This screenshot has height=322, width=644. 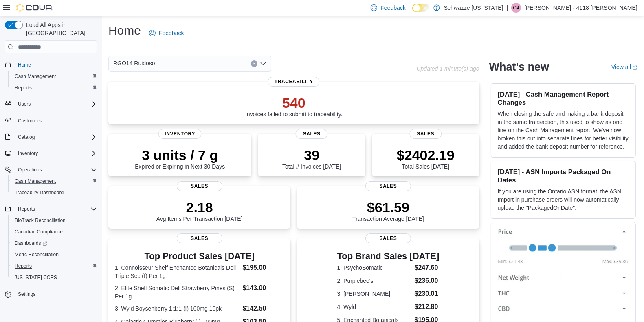 What do you see at coordinates (263, 308) in the screenshot?
I see `dd: $142.50` at bounding box center [263, 308].